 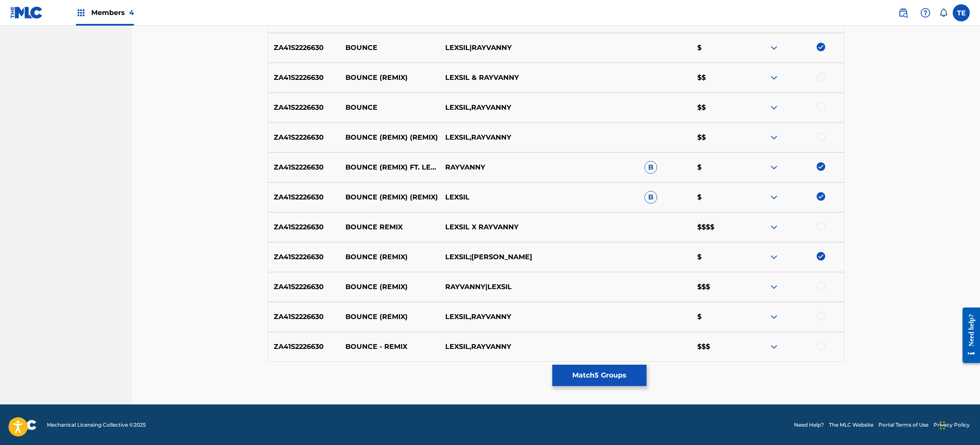 I want to click on p: BOUNCE (REMIX) FT. LEXSIL, so click(x=390, y=167).